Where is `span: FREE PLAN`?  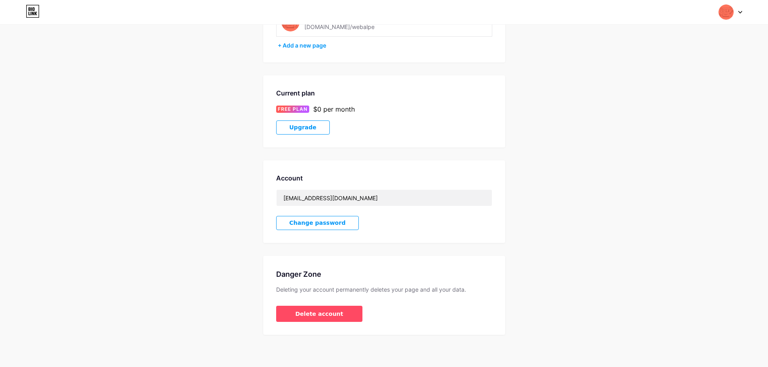
span: FREE PLAN is located at coordinates (293, 109).